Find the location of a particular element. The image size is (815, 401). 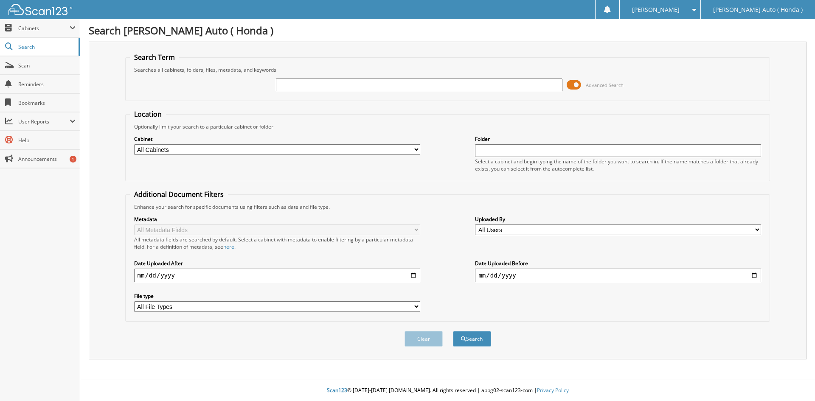

label: Folder is located at coordinates (618, 139).